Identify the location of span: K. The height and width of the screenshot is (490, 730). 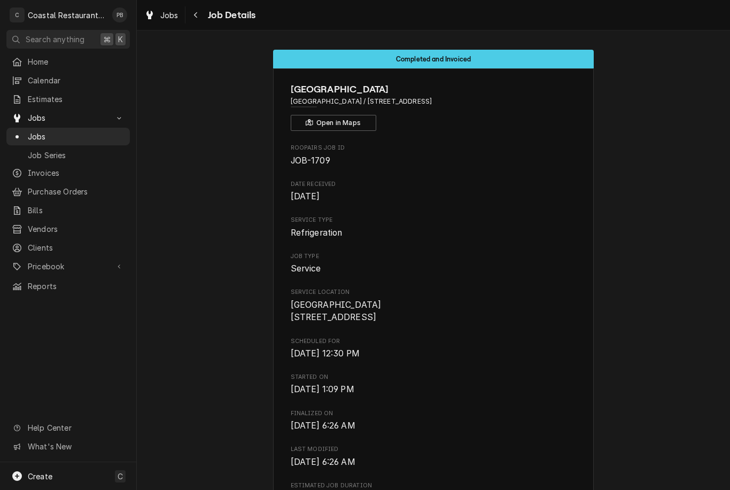
(120, 39).